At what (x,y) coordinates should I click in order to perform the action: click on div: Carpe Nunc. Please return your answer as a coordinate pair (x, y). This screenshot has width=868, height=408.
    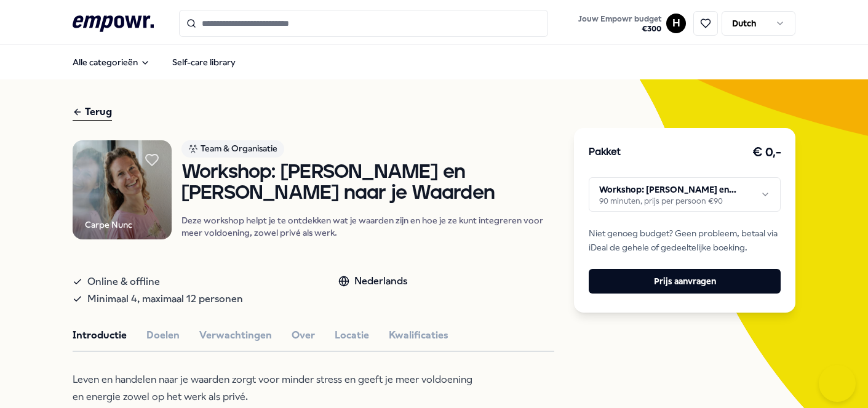
    Looking at the image, I should click on (108, 225).